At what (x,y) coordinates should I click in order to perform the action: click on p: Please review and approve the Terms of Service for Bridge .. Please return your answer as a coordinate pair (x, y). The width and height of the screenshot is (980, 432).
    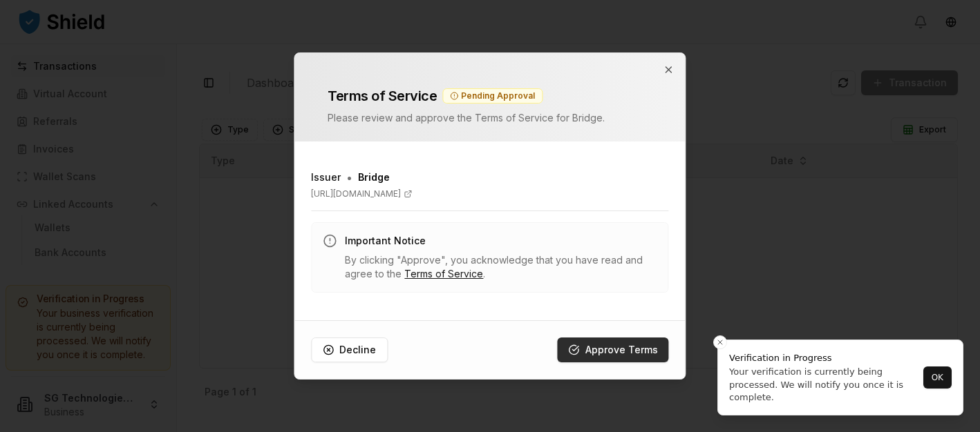
    Looking at the image, I should click on (489, 118).